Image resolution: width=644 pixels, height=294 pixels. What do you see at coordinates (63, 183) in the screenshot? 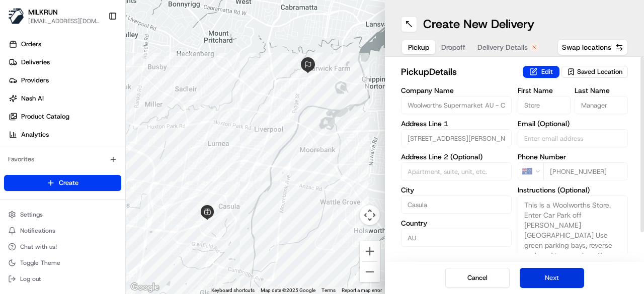
I see `button: Create` at bounding box center [63, 183].